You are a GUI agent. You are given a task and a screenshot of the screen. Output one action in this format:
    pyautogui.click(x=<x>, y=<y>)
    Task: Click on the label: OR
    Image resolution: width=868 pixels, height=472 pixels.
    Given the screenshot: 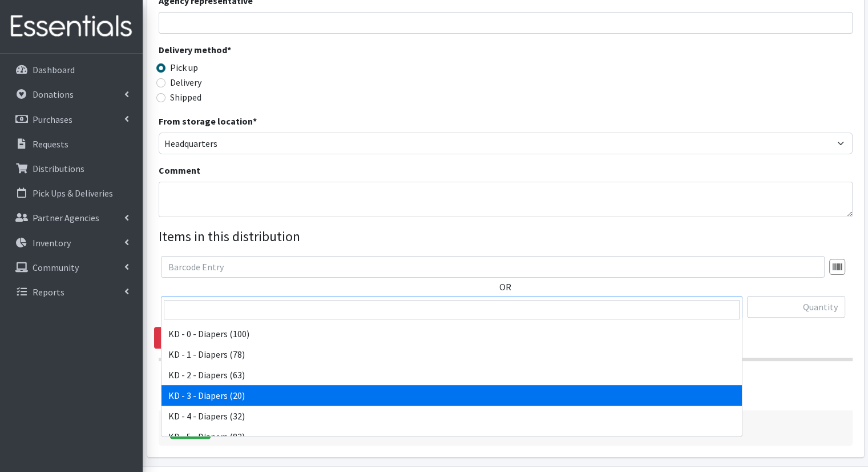 What is the action you would take?
    pyautogui.click(x=505, y=287)
    